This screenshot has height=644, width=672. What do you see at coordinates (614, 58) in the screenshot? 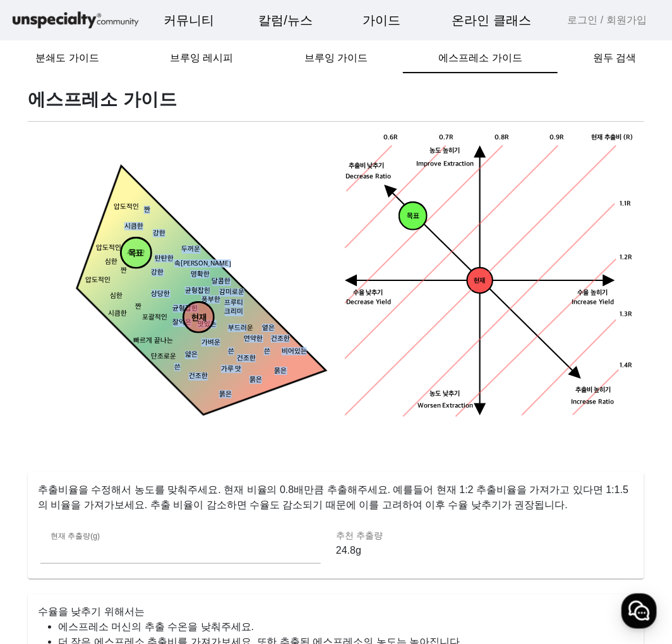
I see `span: 원두 검색` at bounding box center [614, 58].